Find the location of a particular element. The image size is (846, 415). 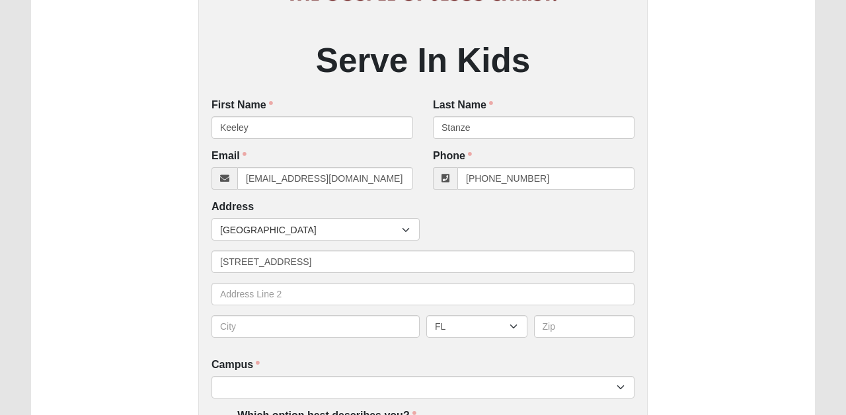

label: Phone is located at coordinates (452, 156).